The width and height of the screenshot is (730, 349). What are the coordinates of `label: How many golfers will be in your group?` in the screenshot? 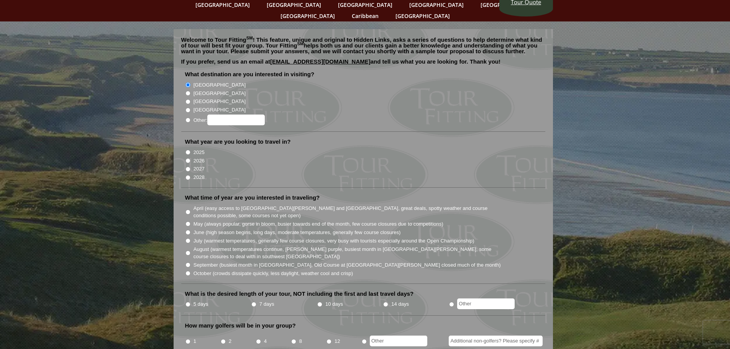 It's located at (240, 326).